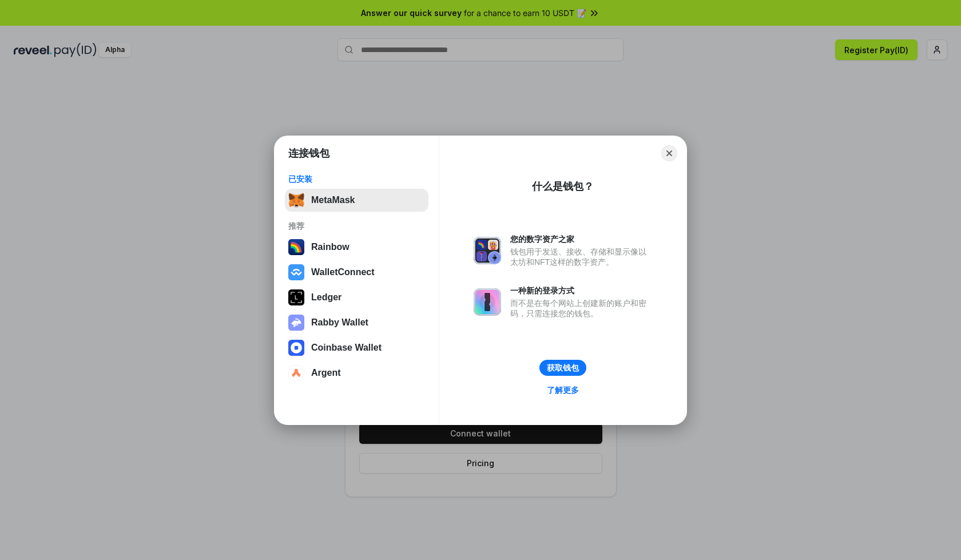 This screenshot has width=961, height=560. Describe the element at coordinates (357, 272) in the screenshot. I see `button: WalletConnect` at that location.